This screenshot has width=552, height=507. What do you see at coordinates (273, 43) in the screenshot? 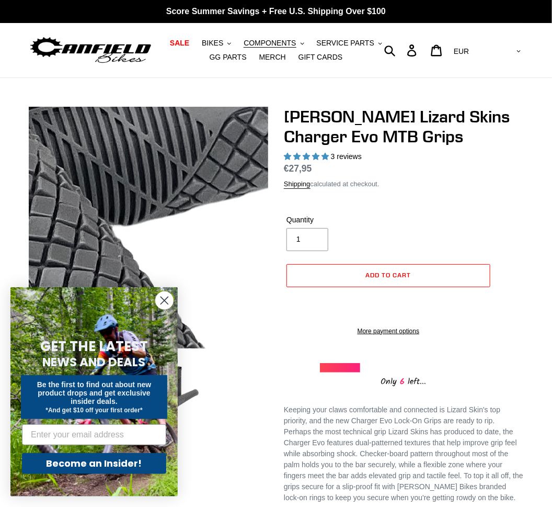
I see `button: COMPONENTS` at bounding box center [273, 43].